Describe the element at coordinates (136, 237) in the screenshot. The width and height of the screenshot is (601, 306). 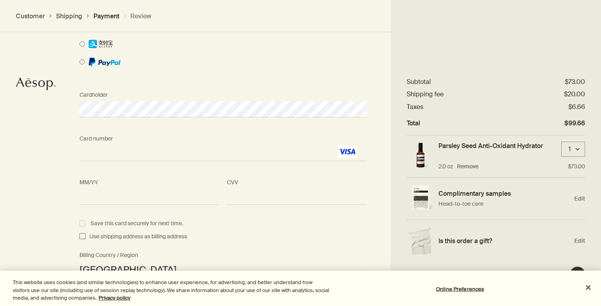
I see `span: Use shipping address as billing address` at that location.